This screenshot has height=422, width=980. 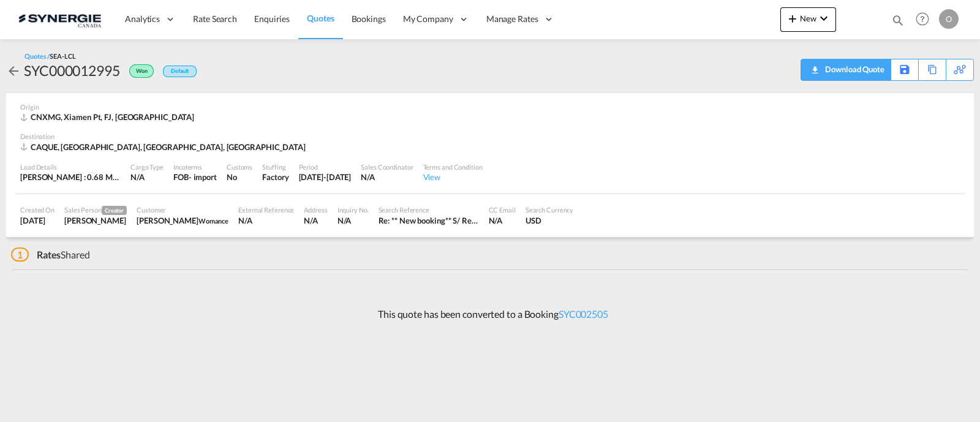 What do you see at coordinates (275, 167) in the screenshot?
I see `div: Stuffing` at bounding box center [275, 167].